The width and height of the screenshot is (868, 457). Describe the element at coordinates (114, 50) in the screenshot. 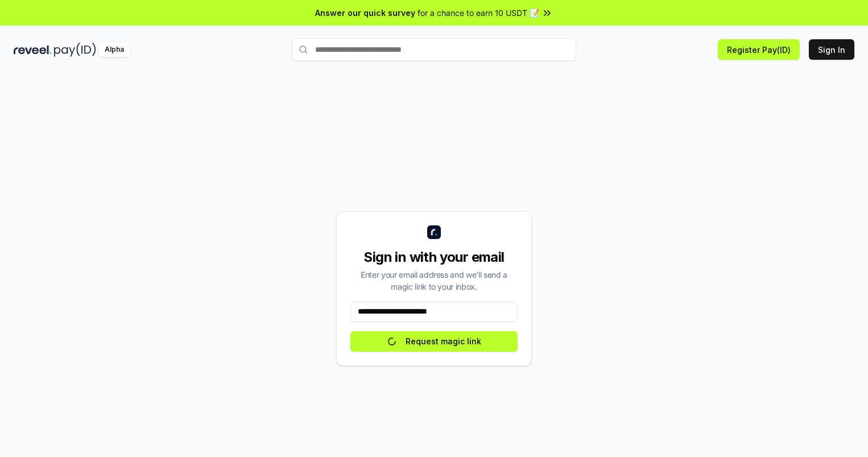

I see `div: Alpha` at that location.